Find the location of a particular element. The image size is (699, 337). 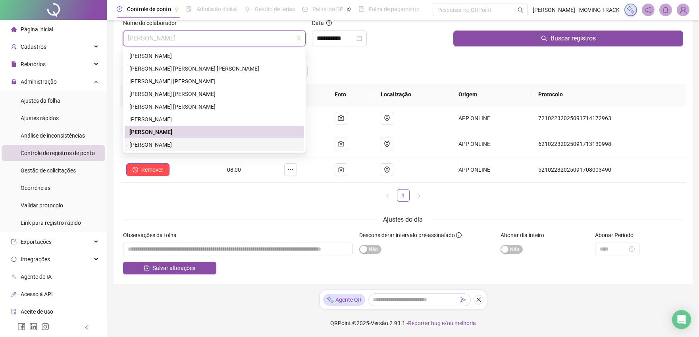

span: left is located at coordinates (387, 196).